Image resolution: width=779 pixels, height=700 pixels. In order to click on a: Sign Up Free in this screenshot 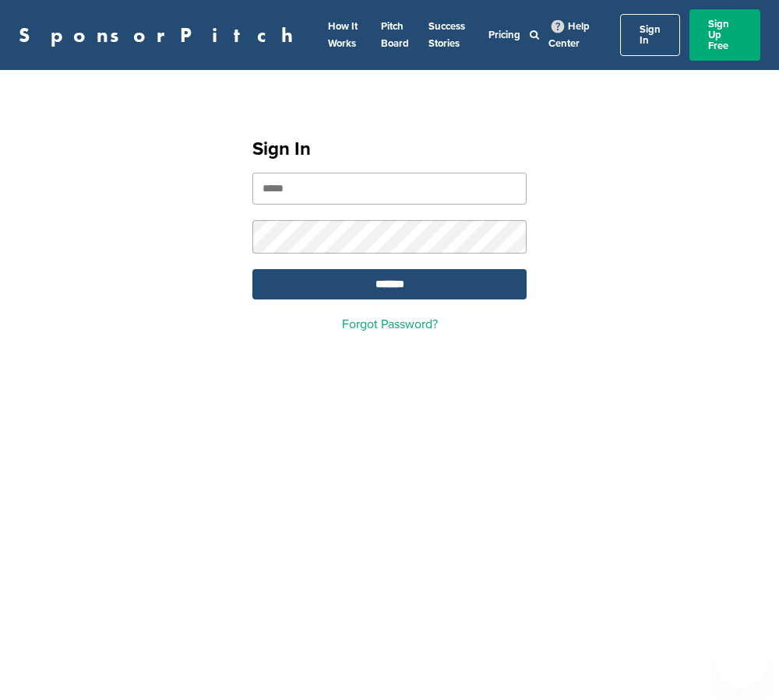, I will do `click(724, 35)`.